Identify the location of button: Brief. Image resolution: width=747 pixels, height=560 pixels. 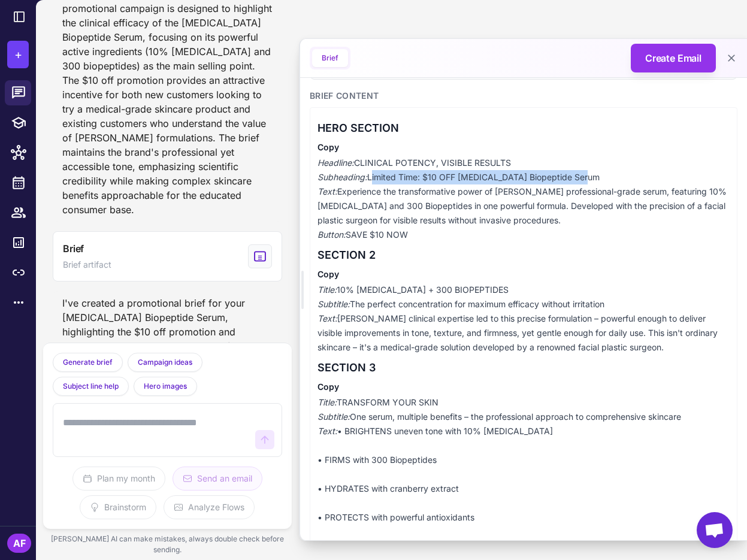
(330, 58).